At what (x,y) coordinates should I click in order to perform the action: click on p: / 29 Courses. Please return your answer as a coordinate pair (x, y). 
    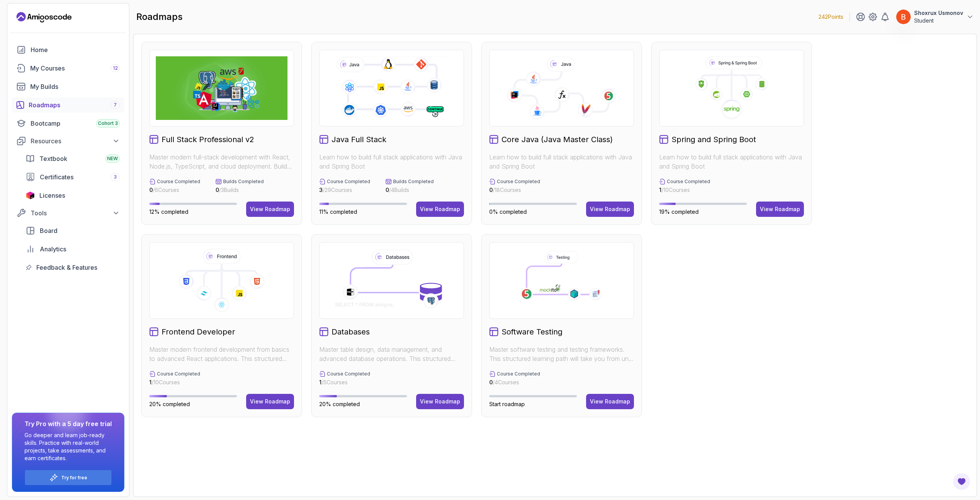
    Looking at the image, I should click on (345, 190).